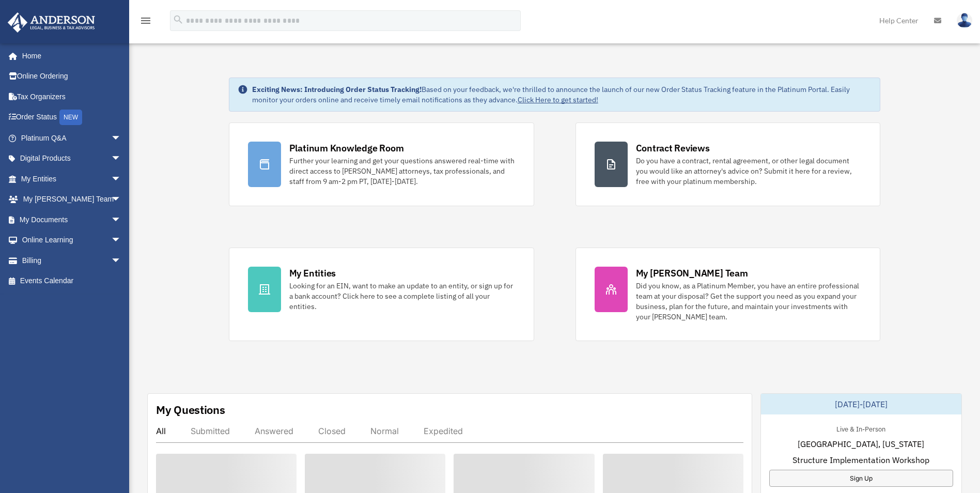 The height and width of the screenshot is (493, 980). Describe the element at coordinates (72, 97) in the screenshot. I see `a: Tax Organizers` at that location.